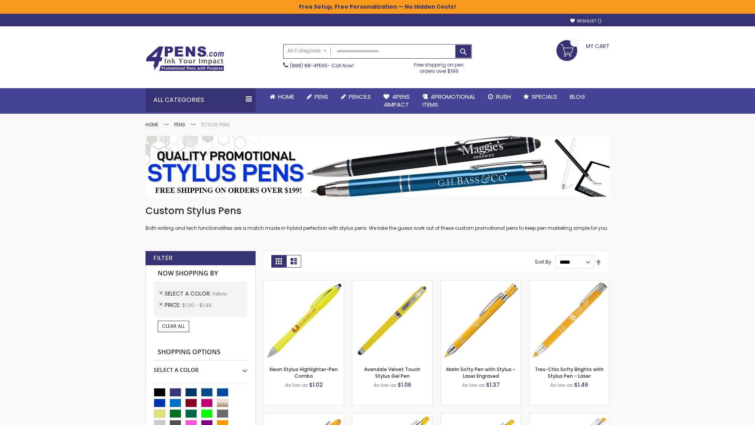 The width and height of the screenshot is (755, 425). Describe the element at coordinates (185, 59) in the screenshot. I see `img: 4Pens Custom Pens and Promotional Products` at that location.